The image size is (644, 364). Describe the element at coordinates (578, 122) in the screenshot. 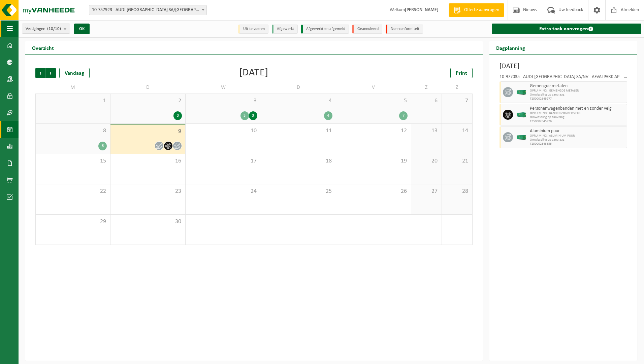

I see `span: T250002645976` at that location.